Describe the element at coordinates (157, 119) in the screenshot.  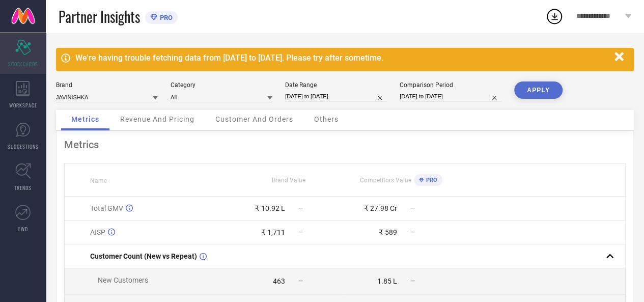
I see `span: Revenue And Pricing` at that location.